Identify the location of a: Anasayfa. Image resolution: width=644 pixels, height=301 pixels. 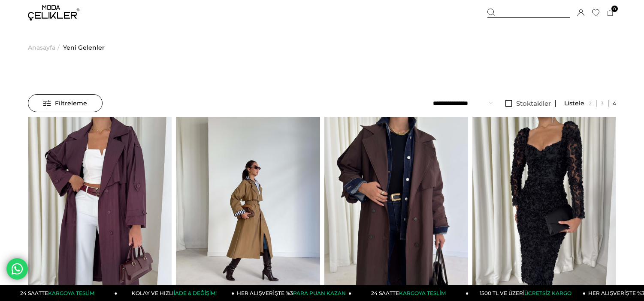
(42, 48).